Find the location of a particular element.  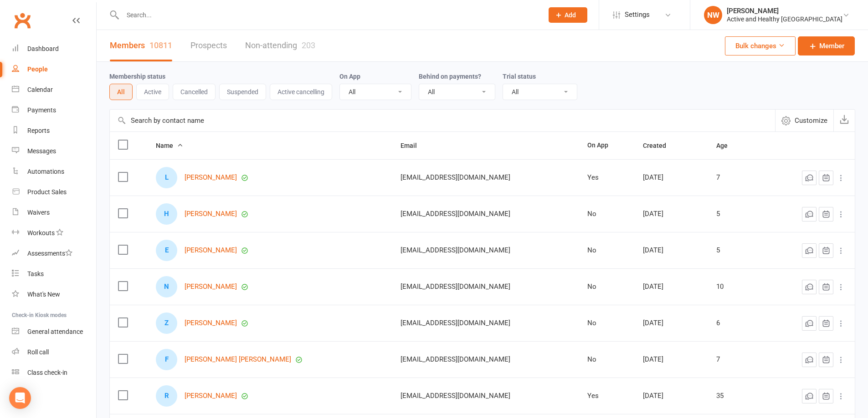

span: Member is located at coordinates (831, 46).